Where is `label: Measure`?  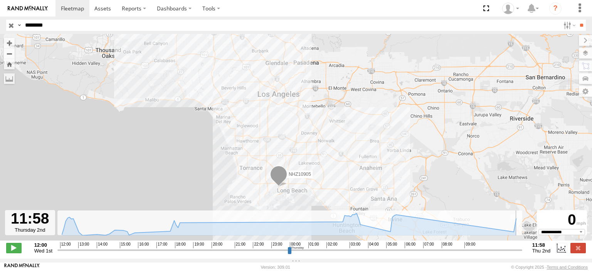 label: Measure is located at coordinates (9, 79).